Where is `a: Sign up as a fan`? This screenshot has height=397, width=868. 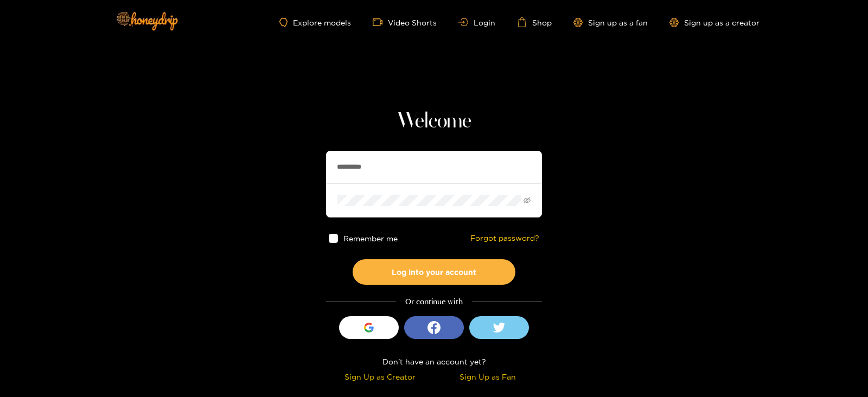 a: Sign up as a fan is located at coordinates (610, 22).